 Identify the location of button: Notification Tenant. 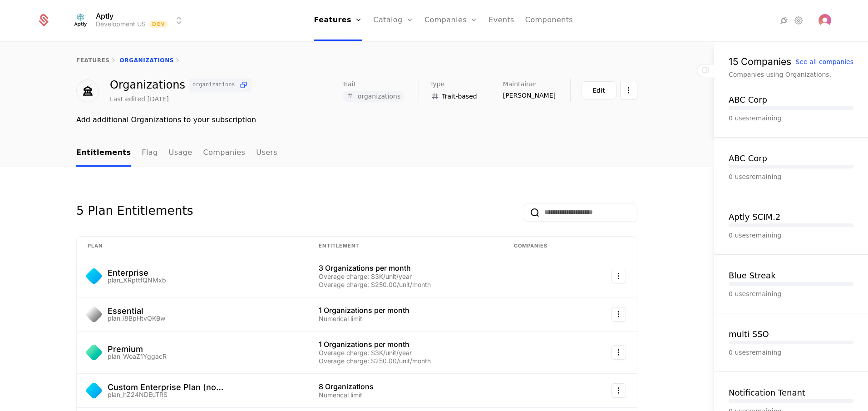
(766, 393).